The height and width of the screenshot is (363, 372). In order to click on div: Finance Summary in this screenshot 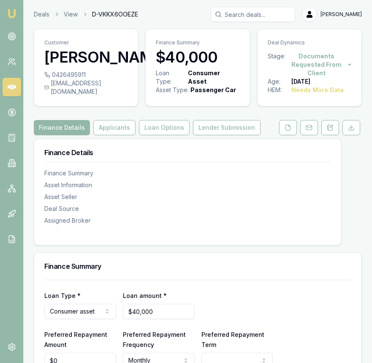, I will do `click(188, 173)`.